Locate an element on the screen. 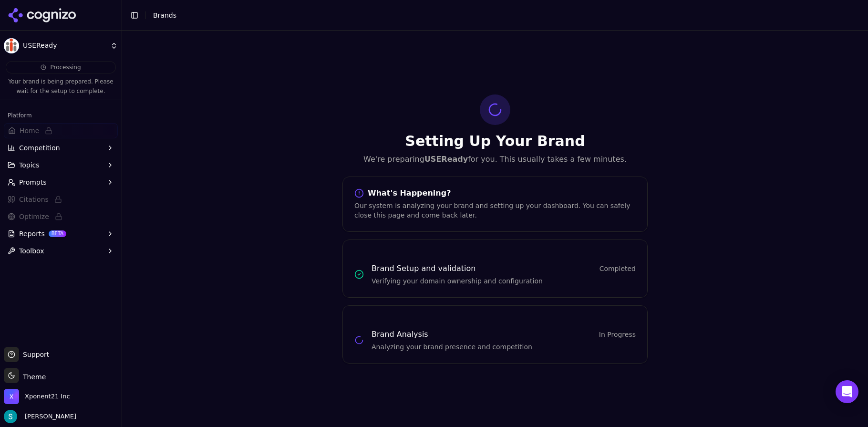 The width and height of the screenshot is (868, 427). button: Prompts is located at coordinates (61, 182).